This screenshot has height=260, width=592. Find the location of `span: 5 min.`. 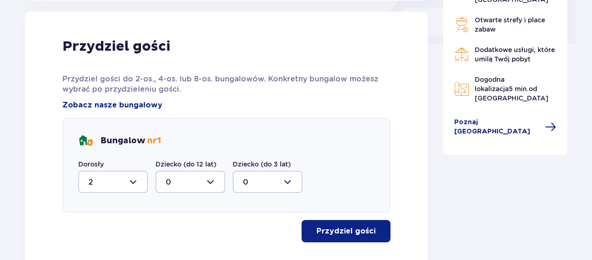

span: 5 min. is located at coordinates (518, 89).